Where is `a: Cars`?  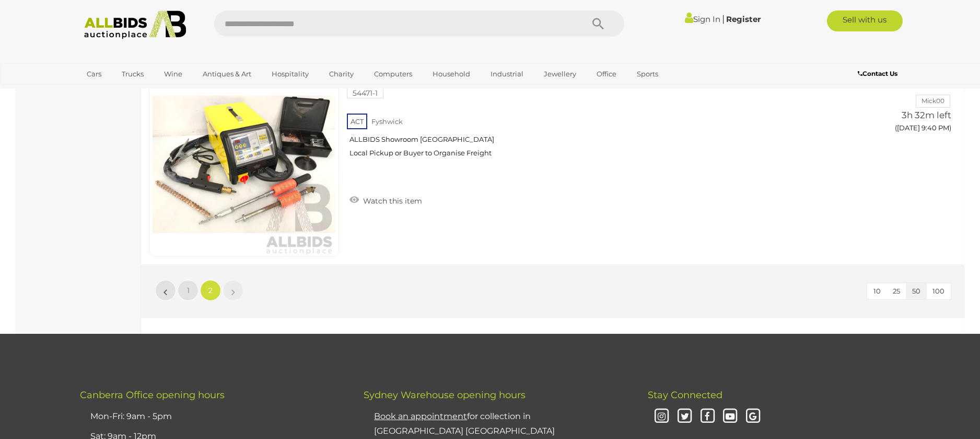
a: Cars is located at coordinates (94, 73).